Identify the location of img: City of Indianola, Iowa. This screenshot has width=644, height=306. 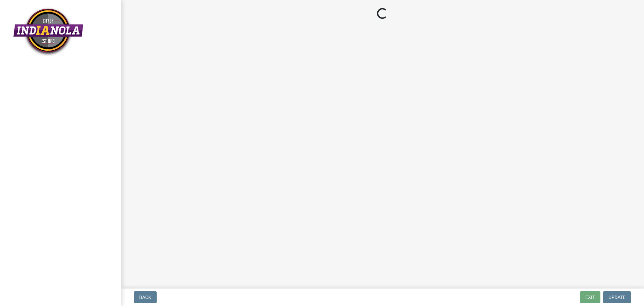
(49, 32).